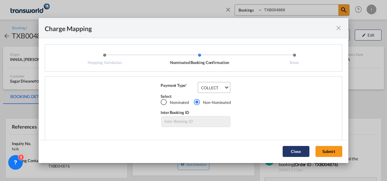 This screenshot has width=387, height=181. Describe the element at coordinates (199, 59) in the screenshot. I see `li: Nominated Booking Confirmation` at that location.